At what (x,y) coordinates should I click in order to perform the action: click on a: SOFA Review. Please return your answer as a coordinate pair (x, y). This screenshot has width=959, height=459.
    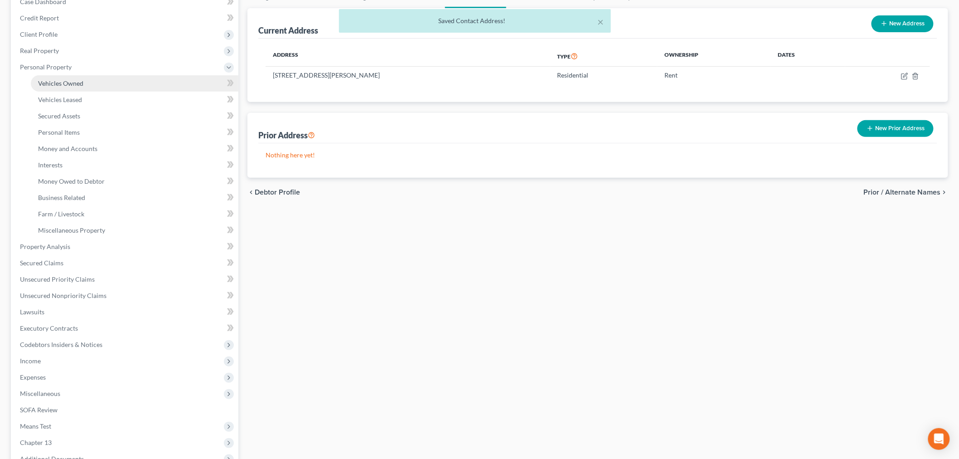
    Looking at the image, I should click on (126, 410).